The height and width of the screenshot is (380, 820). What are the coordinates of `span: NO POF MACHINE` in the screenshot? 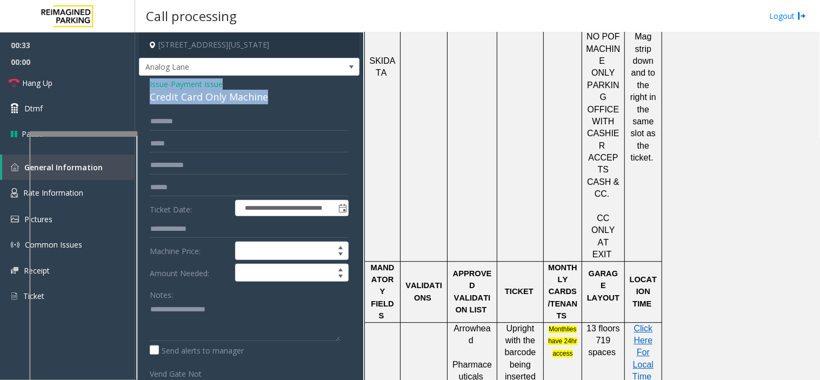 It's located at (602, 49).